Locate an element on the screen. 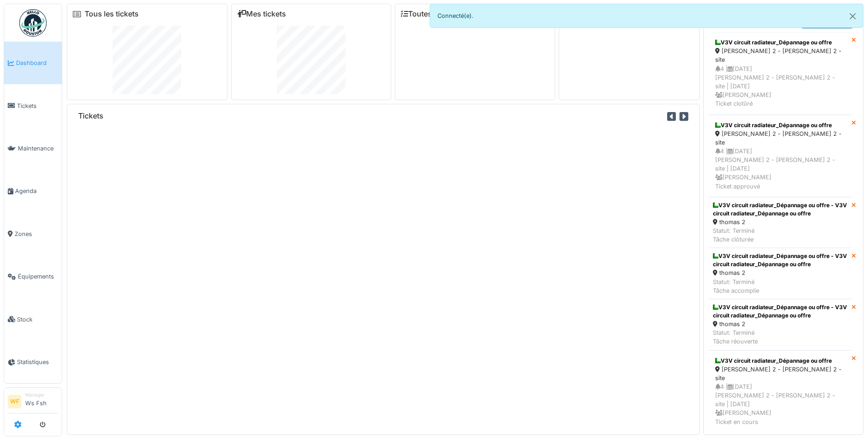 This screenshot has width=868, height=440. button: Close is located at coordinates (852, 16).